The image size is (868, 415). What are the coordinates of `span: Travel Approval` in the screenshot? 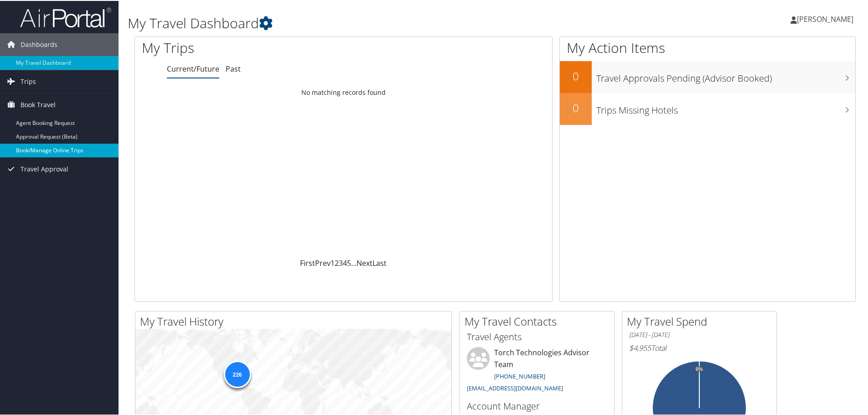 It's located at (44, 168).